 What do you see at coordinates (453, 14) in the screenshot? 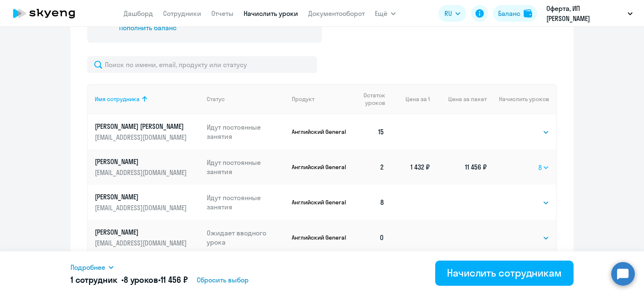
I see `button: RU` at bounding box center [453, 14].